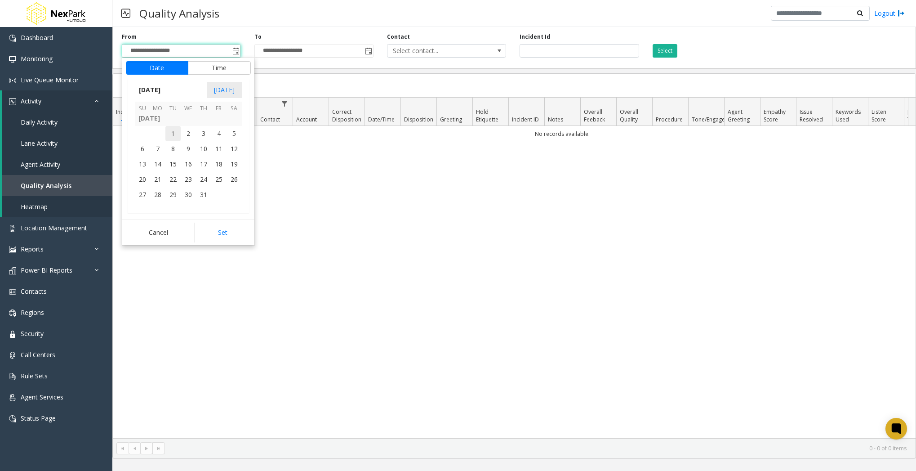 This screenshot has height=471, width=916. What do you see at coordinates (901, 13) in the screenshot?
I see `img: logout` at bounding box center [901, 13].